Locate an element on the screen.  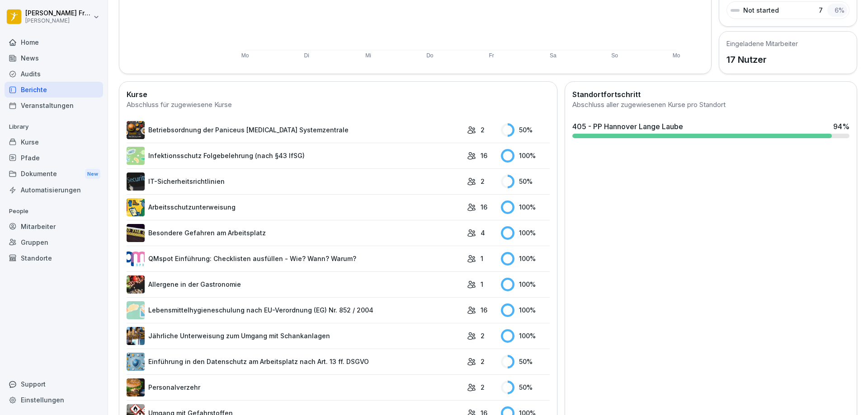
div: 6 % is located at coordinates (837, 10).